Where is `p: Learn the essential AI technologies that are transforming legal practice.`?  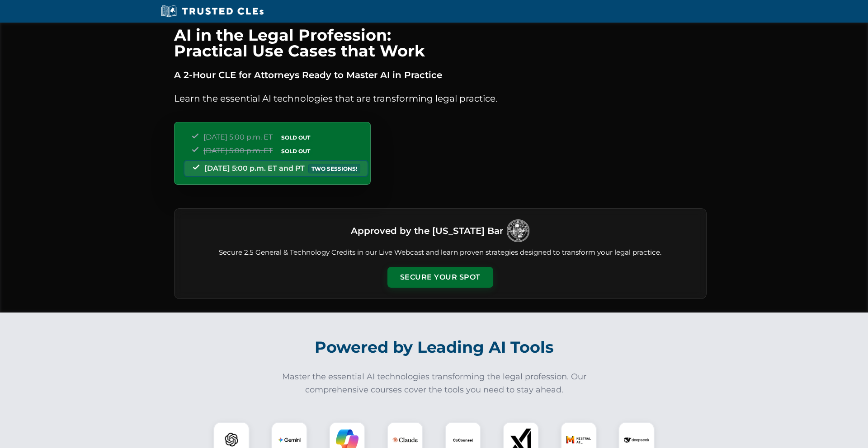
p: Learn the essential AI technologies that are transforming legal practice. is located at coordinates (440, 99).